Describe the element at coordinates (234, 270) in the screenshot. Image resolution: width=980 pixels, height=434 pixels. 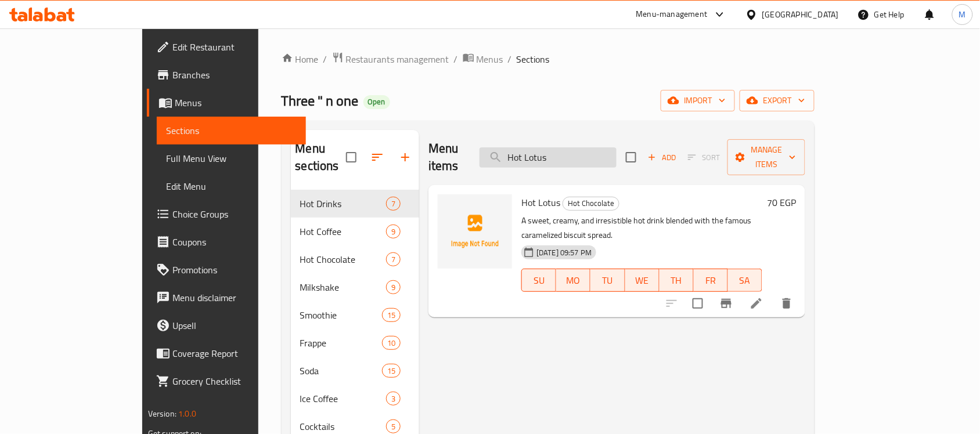
I see `span: Promotions` at that location.